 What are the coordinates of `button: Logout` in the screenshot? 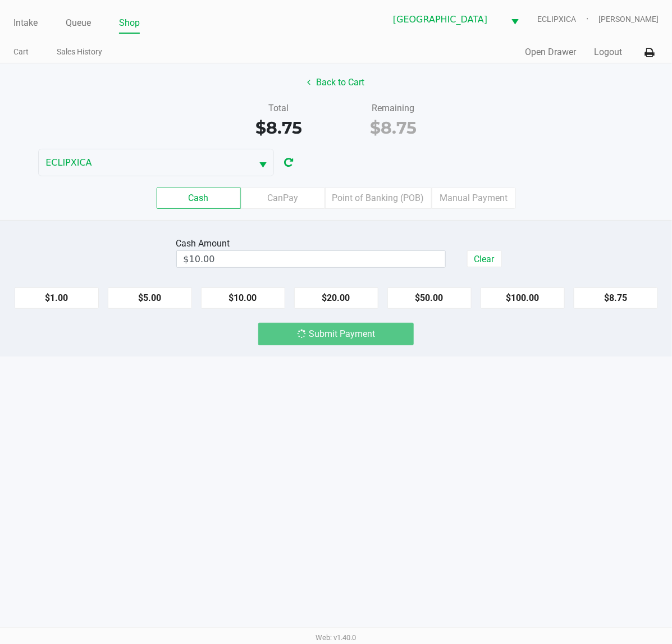 It's located at (608, 52).